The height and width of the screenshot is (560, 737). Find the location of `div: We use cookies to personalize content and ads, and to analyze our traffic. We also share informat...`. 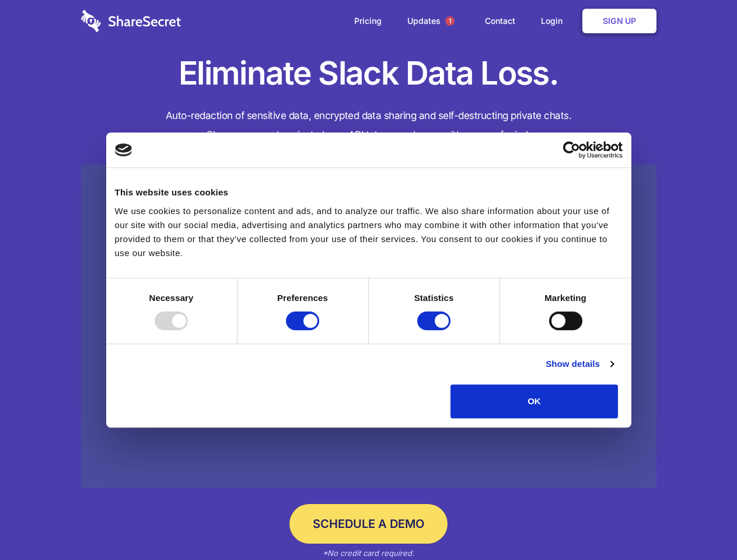

div: We use cookies to personalize content and ads, and to analyze our traffic. We also share informat... is located at coordinates (369, 233).